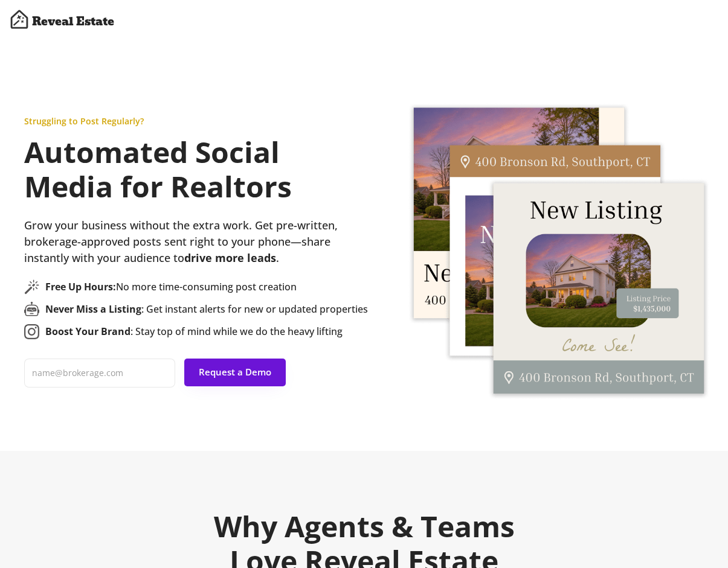 Image resolution: width=728 pixels, height=568 pixels. Describe the element at coordinates (197, 241) in the screenshot. I see `div: Grow your business without the extra work. Get pre-written, brokerage-approved posts sent right t...` at that location.